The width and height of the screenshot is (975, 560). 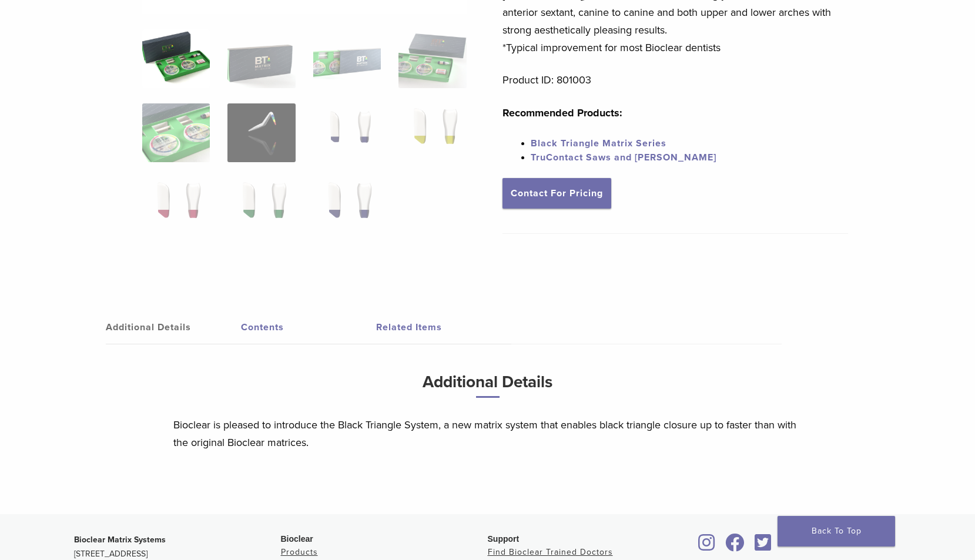 I want to click on p: Bioclear is pleased to introduce the Black Triangle System, a new matrix system that enables blac..., so click(x=488, y=433).